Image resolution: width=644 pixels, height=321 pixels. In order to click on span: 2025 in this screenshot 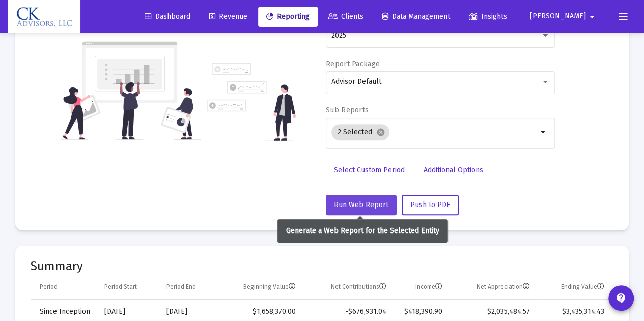, I will do `click(338, 35)`.